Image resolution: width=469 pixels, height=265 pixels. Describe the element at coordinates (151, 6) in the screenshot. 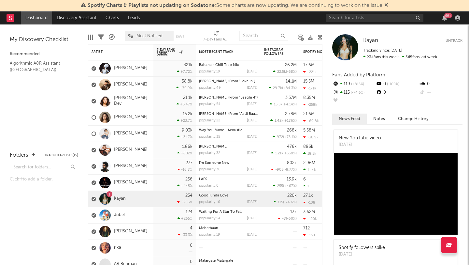

I see `span: Spotify Charts & Playlists not updating on Sodatone` at that location.